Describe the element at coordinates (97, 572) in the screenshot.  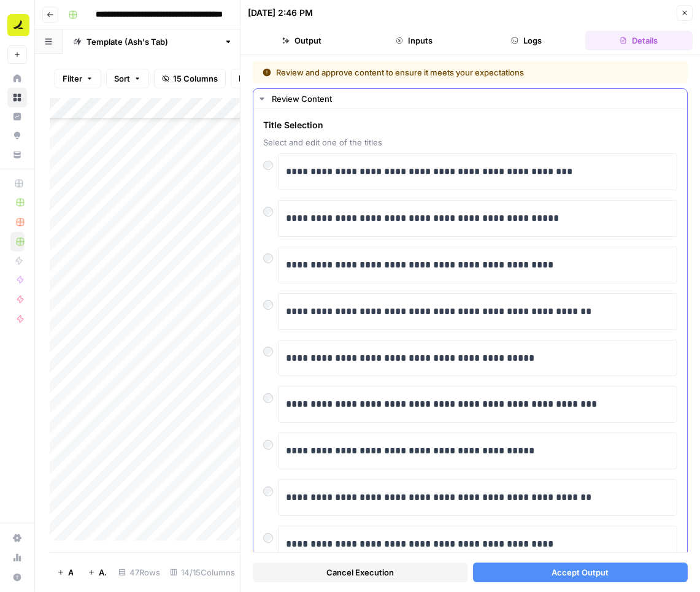
I see `button: Add 10 Rows` at that location.